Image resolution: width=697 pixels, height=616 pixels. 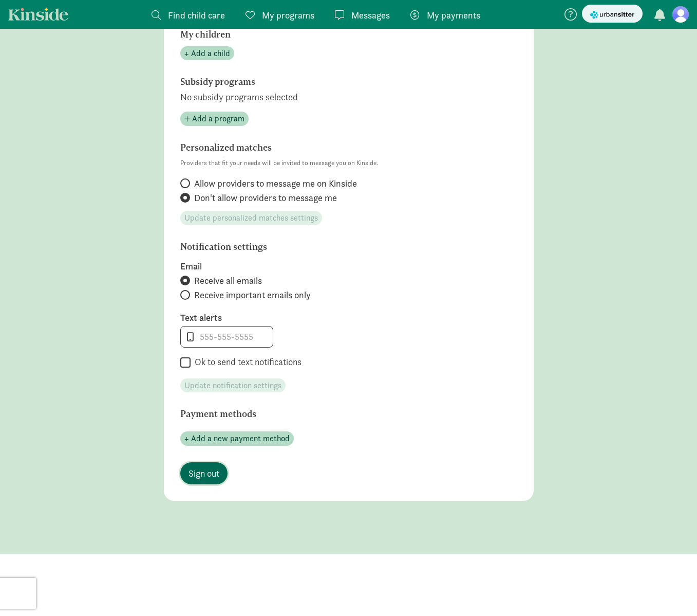 What do you see at coordinates (349, 163) in the screenshot?
I see `p: Providers that fit your needs will be invited to message you on Kinside.` at bounding box center [349, 163].